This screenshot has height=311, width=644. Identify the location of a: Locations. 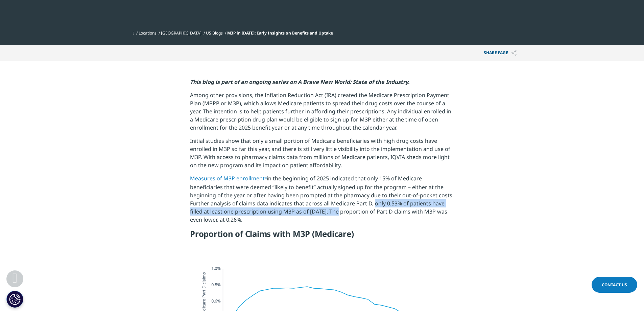
(147, 33).